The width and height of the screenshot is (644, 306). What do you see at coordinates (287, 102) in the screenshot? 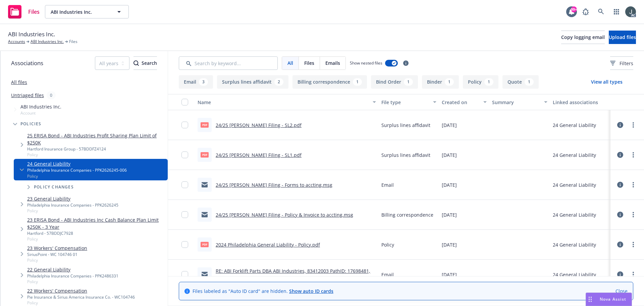
I see `button: Name` at bounding box center [287, 102].